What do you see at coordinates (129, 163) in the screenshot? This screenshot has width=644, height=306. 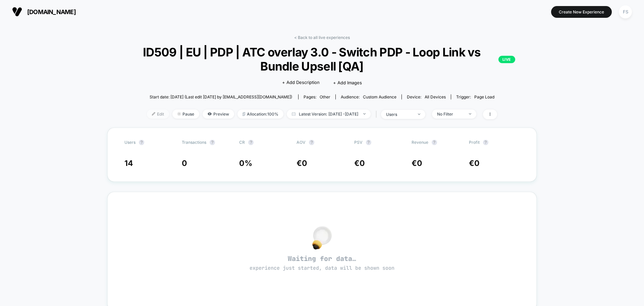 I see `span: 14` at bounding box center [129, 163].